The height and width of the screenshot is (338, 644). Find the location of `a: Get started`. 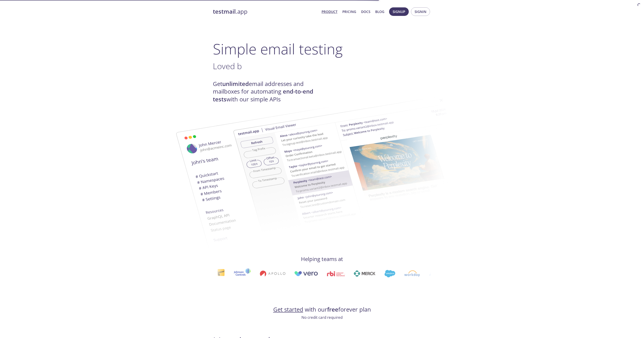

a: Get started is located at coordinates (288, 309).